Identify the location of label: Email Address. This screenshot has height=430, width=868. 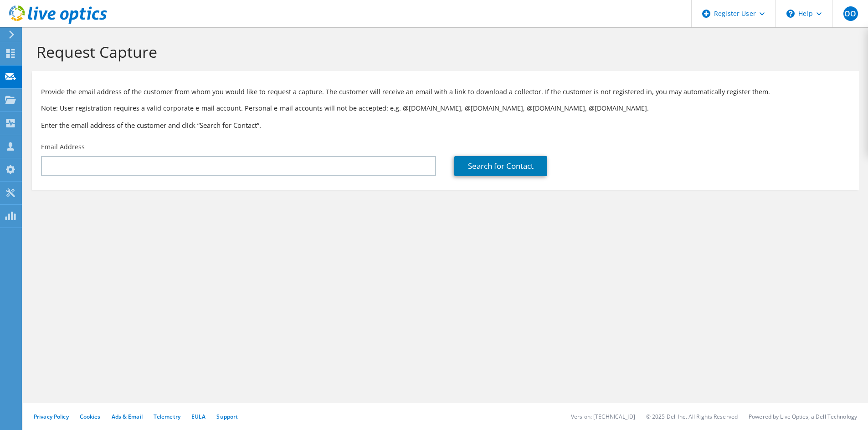
(63, 147).